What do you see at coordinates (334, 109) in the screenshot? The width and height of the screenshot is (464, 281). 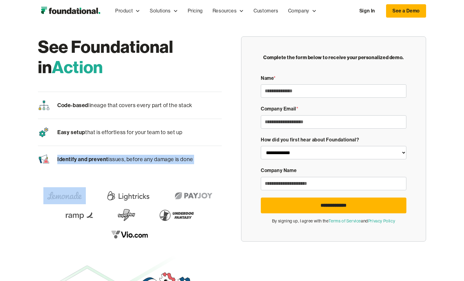 I see `div: Company Email` at bounding box center [334, 109].